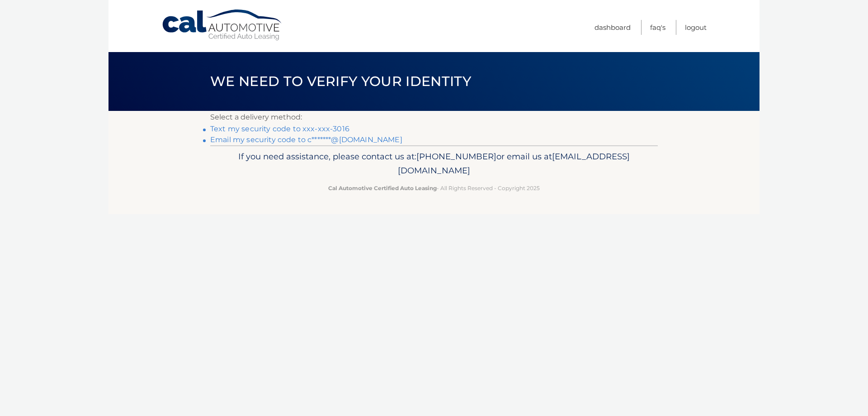 The height and width of the screenshot is (416, 868). Describe the element at coordinates (434, 187) in the screenshot. I see `p: - All Rights Reserved - Copyright 2025` at that location.